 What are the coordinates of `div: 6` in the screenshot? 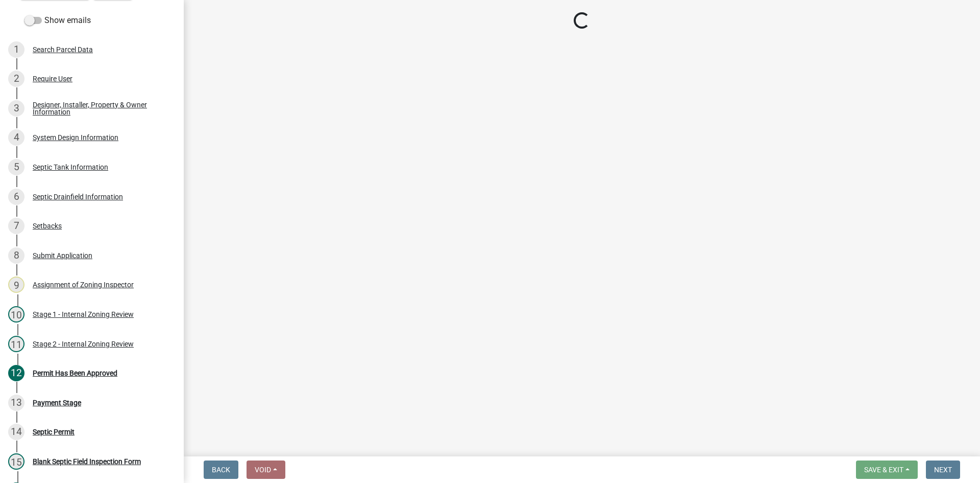 It's located at (16, 197).